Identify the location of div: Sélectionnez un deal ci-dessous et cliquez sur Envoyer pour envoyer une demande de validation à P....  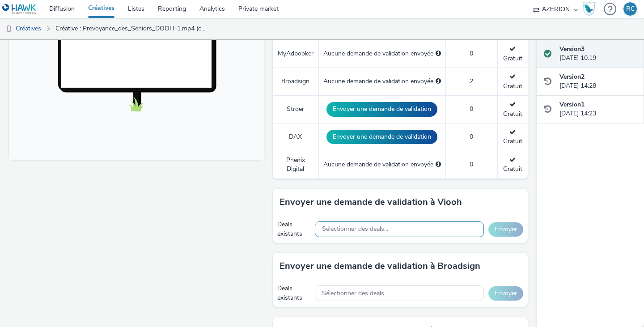
(438, 164).